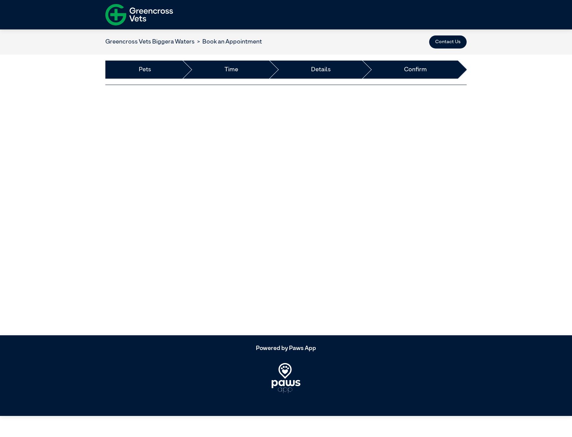  Describe the element at coordinates (448, 42) in the screenshot. I see `button: Contact Us` at that location.